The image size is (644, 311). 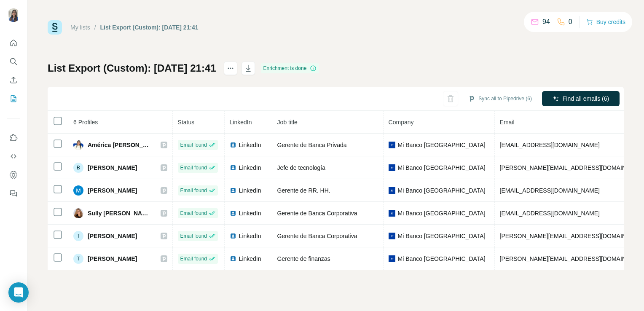 What do you see at coordinates (507, 122) in the screenshot?
I see `span: Email` at bounding box center [507, 122].